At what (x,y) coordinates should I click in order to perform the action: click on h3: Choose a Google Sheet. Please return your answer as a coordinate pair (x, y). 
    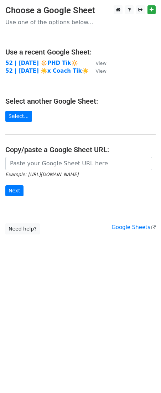
    Looking at the image, I should click on (81, 10).